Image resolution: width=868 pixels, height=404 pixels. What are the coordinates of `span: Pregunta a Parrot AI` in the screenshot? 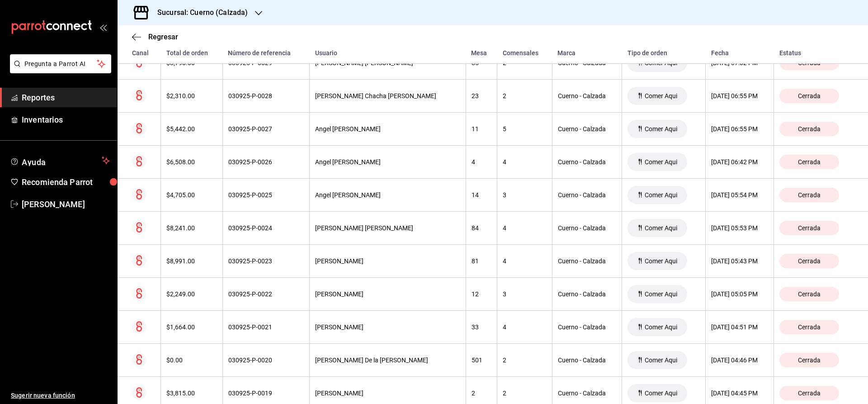 It's located at (61, 64).